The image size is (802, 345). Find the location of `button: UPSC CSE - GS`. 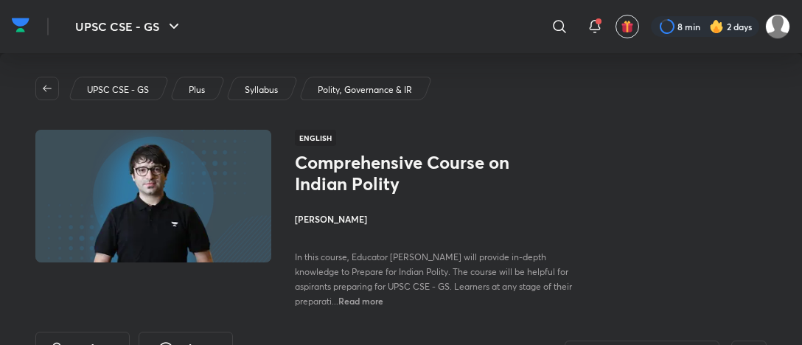

button: UPSC CSE - GS is located at coordinates (129, 27).